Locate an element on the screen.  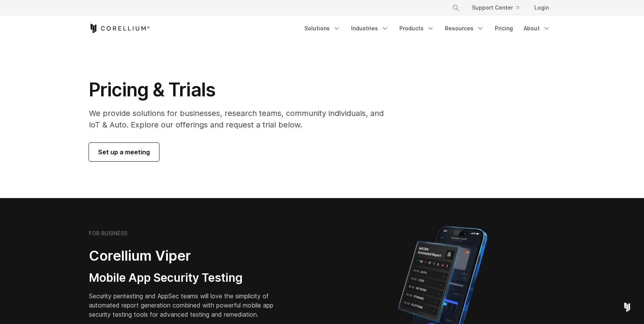
a: Support Center is located at coordinates (495, 8).